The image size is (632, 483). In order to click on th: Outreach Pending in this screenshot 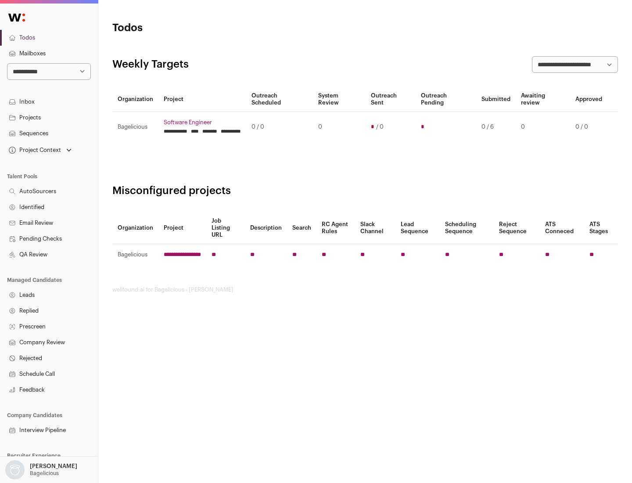, I will do `click(445, 99)`.